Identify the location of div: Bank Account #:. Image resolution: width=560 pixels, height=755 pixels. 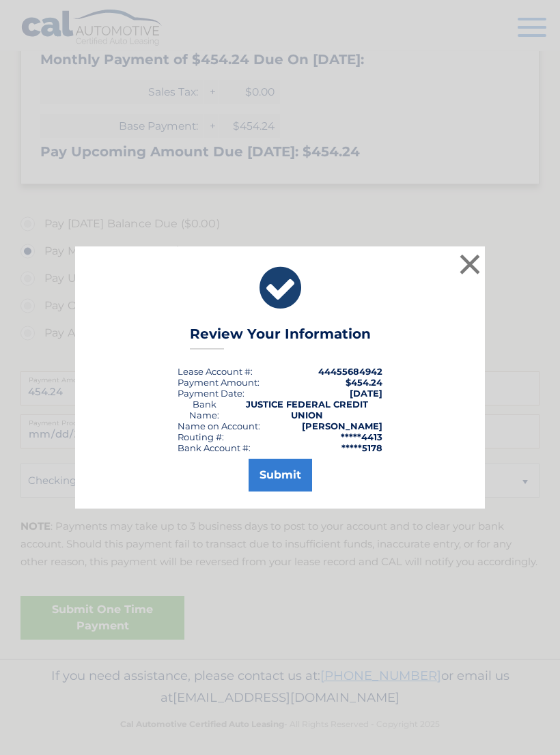
(214, 448).